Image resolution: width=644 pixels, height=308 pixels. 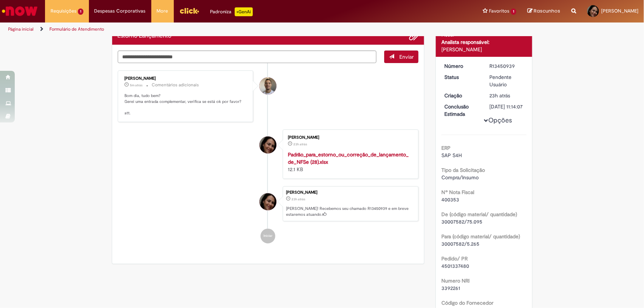 What do you see at coordinates (144, 36) in the screenshot?
I see `h2: Estorno Lançamento Histórico de tíquete` at bounding box center [144, 36].